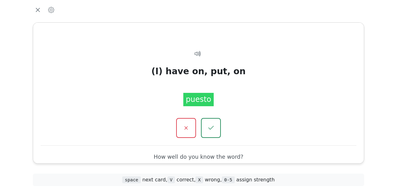 This screenshot has height=191, width=397. What do you see at coordinates (199, 180) in the screenshot?
I see `span: X` at bounding box center [199, 180].